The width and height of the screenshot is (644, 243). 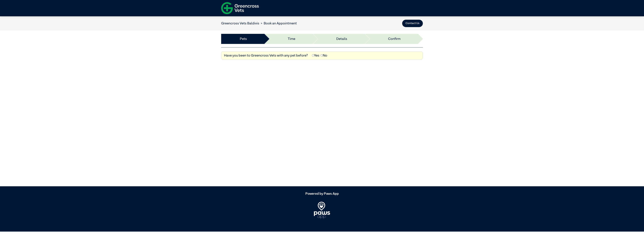 I want to click on label: No, so click(x=324, y=55).